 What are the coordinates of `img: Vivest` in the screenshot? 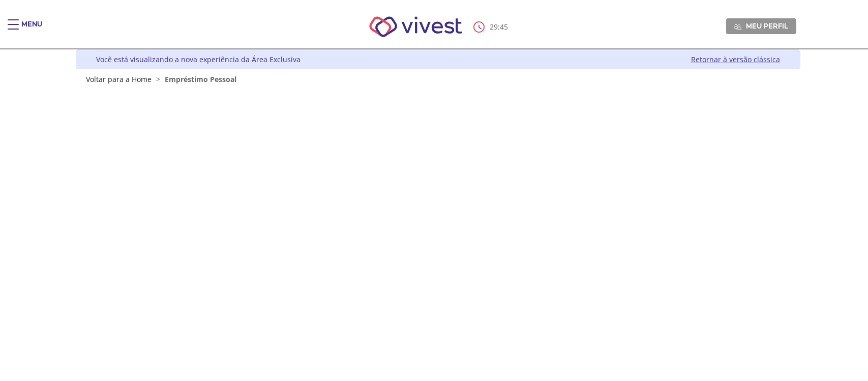 It's located at (415, 26).